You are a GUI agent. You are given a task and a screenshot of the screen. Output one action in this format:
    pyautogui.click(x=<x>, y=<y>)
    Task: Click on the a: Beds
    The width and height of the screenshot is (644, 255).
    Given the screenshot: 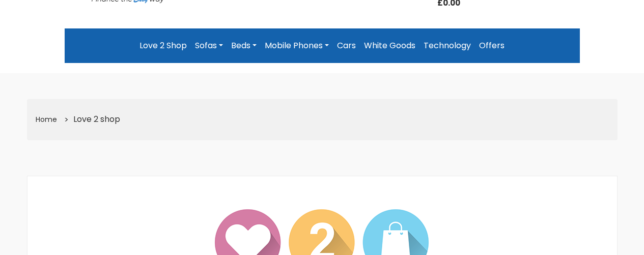 What is the action you would take?
    pyautogui.click(x=244, y=46)
    